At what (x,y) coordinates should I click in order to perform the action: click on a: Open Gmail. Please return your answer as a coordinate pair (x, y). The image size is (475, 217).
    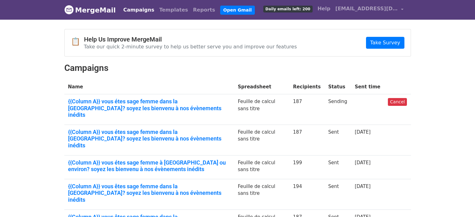
    Looking at the image, I should click on (237, 10).